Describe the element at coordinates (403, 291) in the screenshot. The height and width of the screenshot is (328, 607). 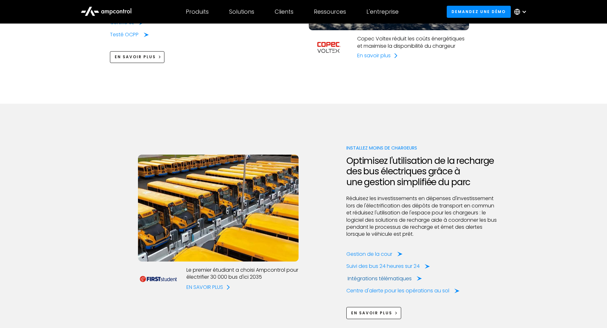
I see `a: Centre d'alerte pour les opérations au sol` at that location.